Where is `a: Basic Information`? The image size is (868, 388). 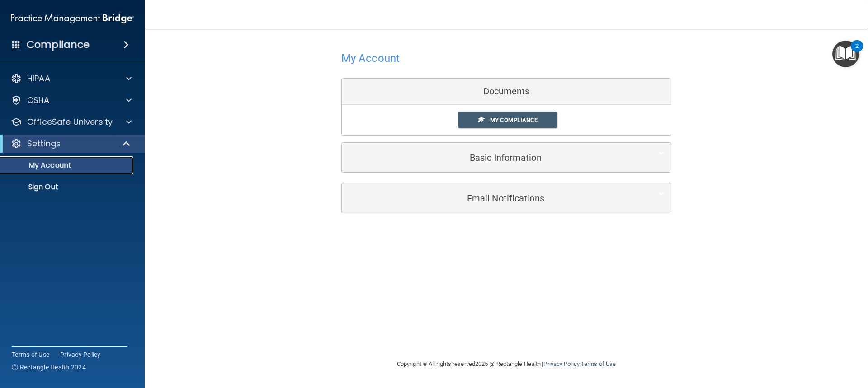 a: Basic Information is located at coordinates (506, 157).